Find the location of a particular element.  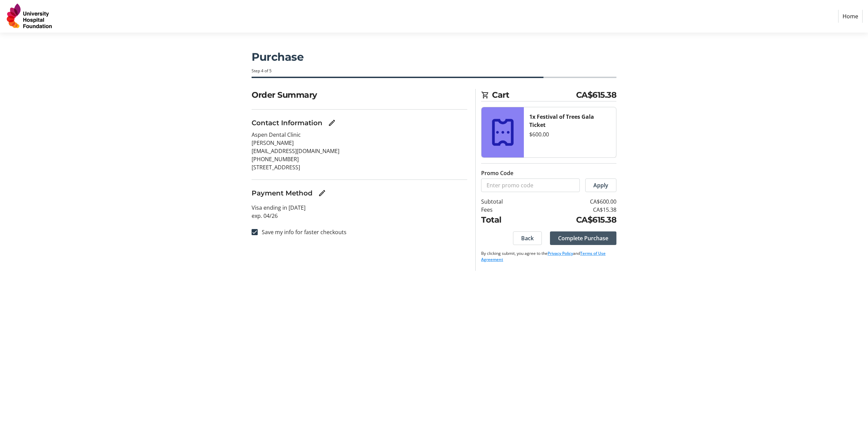

p: By clicking submit, you agree to the and is located at coordinates (549, 256).